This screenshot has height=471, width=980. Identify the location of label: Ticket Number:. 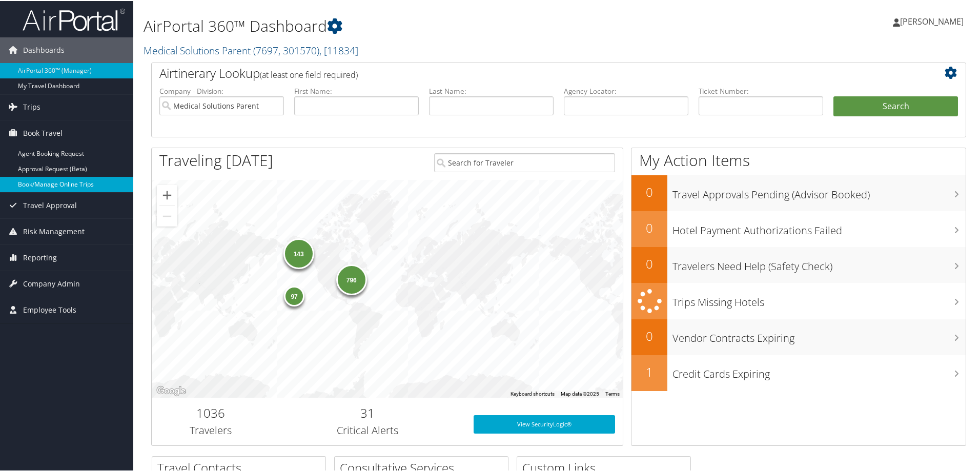
(761, 90).